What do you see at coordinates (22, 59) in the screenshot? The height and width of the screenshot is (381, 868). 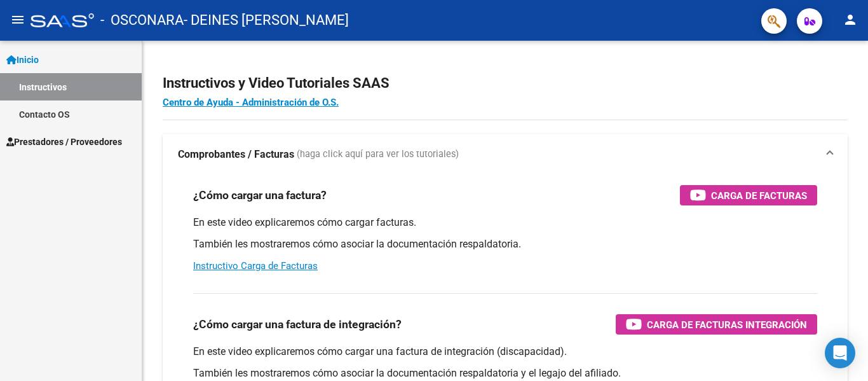 I see `span: Inicio` at bounding box center [22, 59].